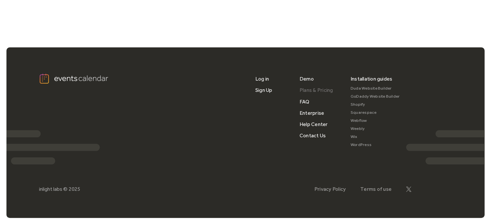 This screenshot has width=491, height=224. Describe the element at coordinates (375, 145) in the screenshot. I see `a: WordPress` at that location.